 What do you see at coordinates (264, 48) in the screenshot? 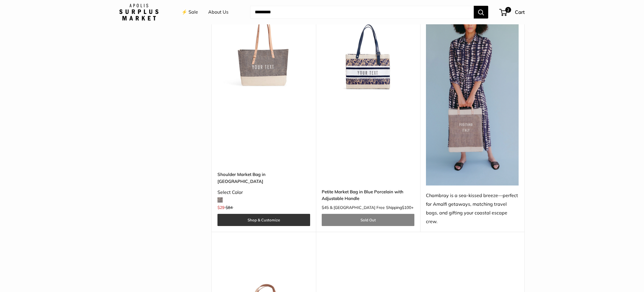
I see `a: description_Our first Chambray Shoulder Market Bagdescription_Adjustable soft leather handle` at bounding box center [264, 48].